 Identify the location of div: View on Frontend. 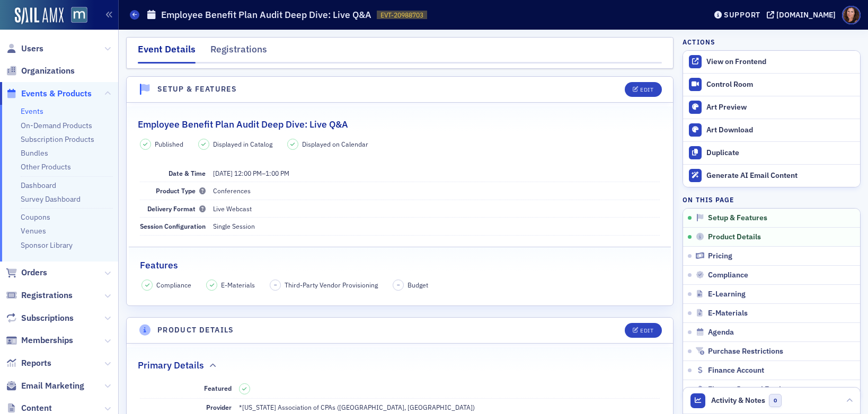
(781, 62).